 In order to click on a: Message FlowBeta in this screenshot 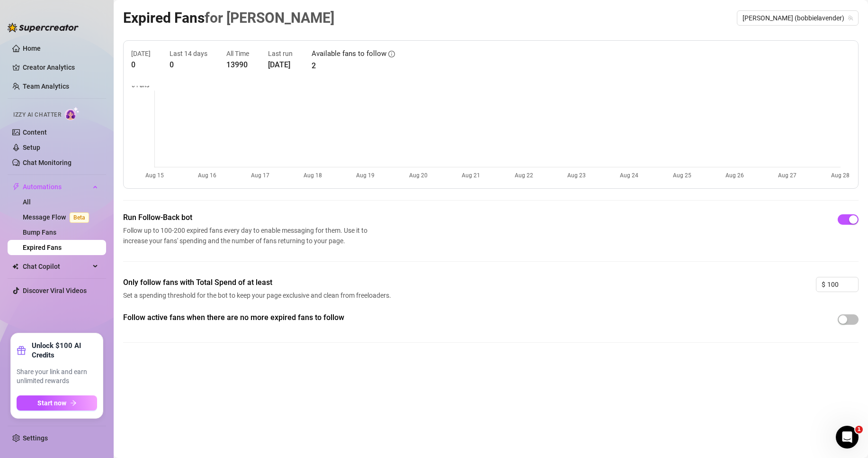, I will do `click(58, 217)`.